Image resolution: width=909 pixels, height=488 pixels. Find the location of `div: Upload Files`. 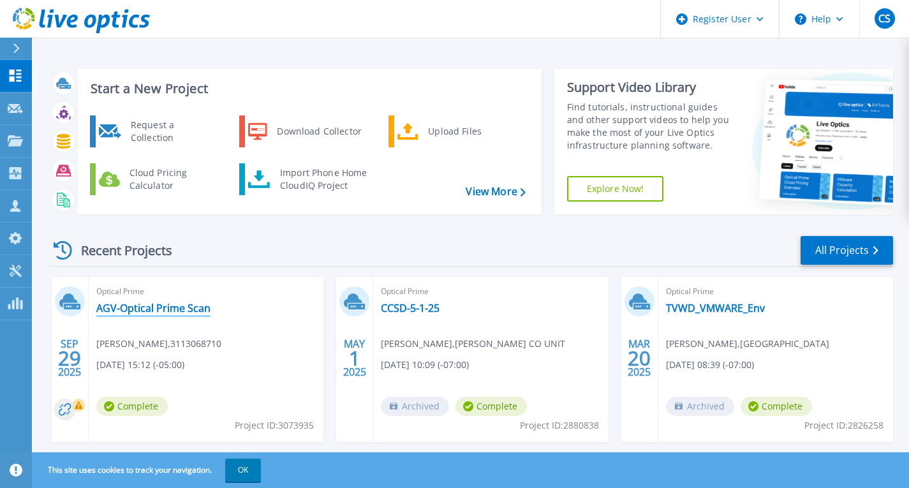

div: Upload Files is located at coordinates (469, 131).